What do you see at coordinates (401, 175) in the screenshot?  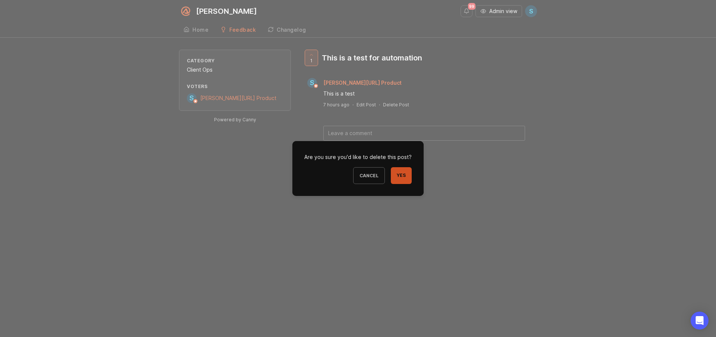 I see `span: Yes` at bounding box center [401, 175].